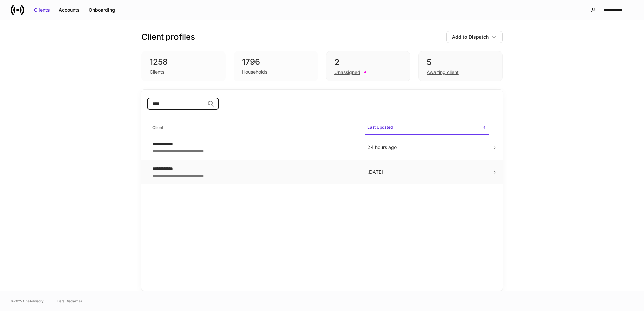 This screenshot has height=311, width=644. Describe the element at coordinates (102, 10) in the screenshot. I see `div: Onboarding` at that location.